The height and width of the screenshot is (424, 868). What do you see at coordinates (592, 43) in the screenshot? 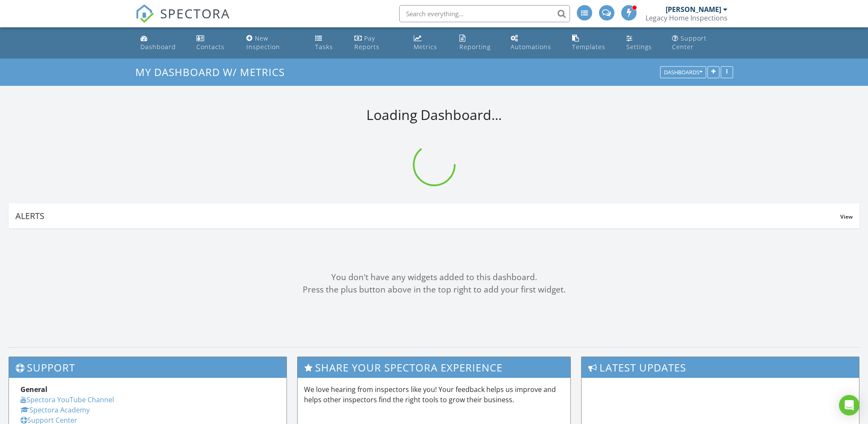
I see `a: Templates` at bounding box center [592, 43].